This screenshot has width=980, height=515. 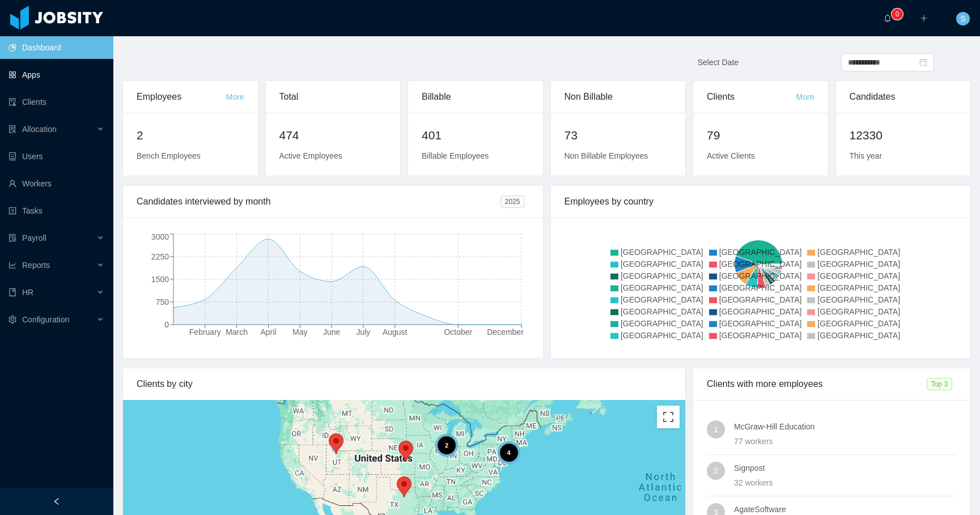 What do you see at coordinates (395, 332) in the screenshot?
I see `tspan: August` at bounding box center [395, 332].